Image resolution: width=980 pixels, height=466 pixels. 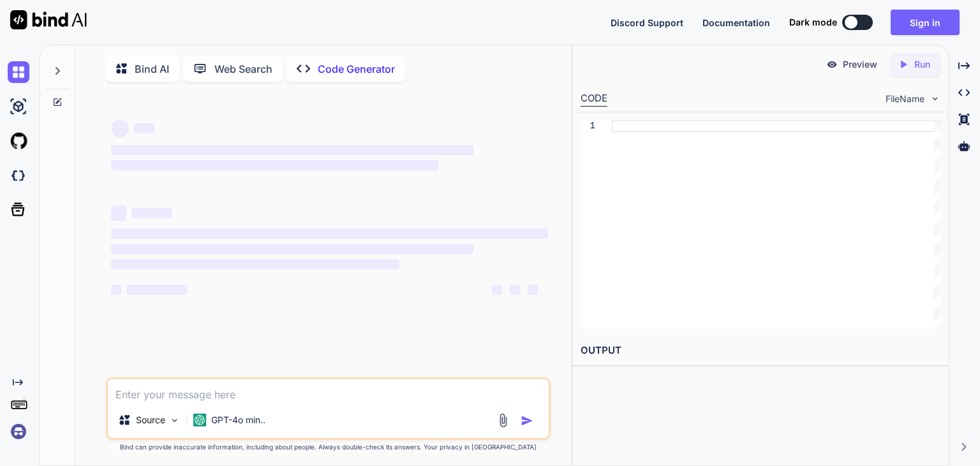 What do you see at coordinates (527, 421) in the screenshot?
I see `img: icon` at bounding box center [527, 421].